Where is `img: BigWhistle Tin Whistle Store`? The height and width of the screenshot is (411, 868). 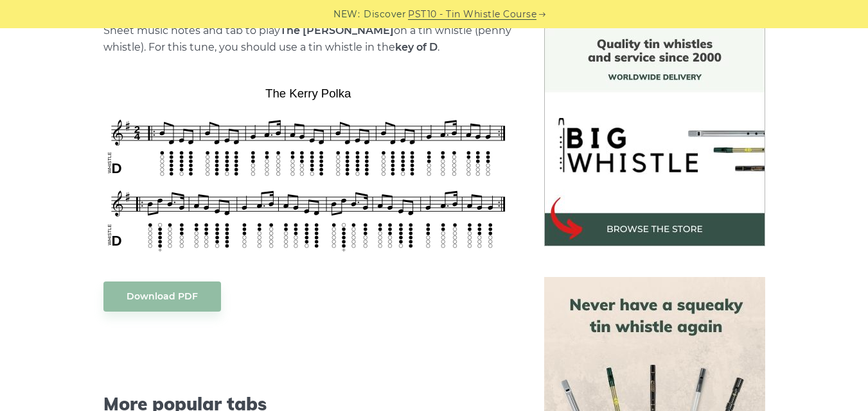
img: BigWhistle Tin Whistle Store is located at coordinates (655, 136).